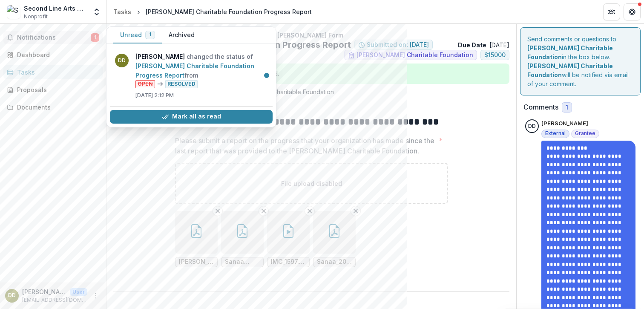 This screenshot has height=309, width=644. What do you see at coordinates (97, 12) in the screenshot?
I see `button: Open entity switcher` at bounding box center [97, 12].